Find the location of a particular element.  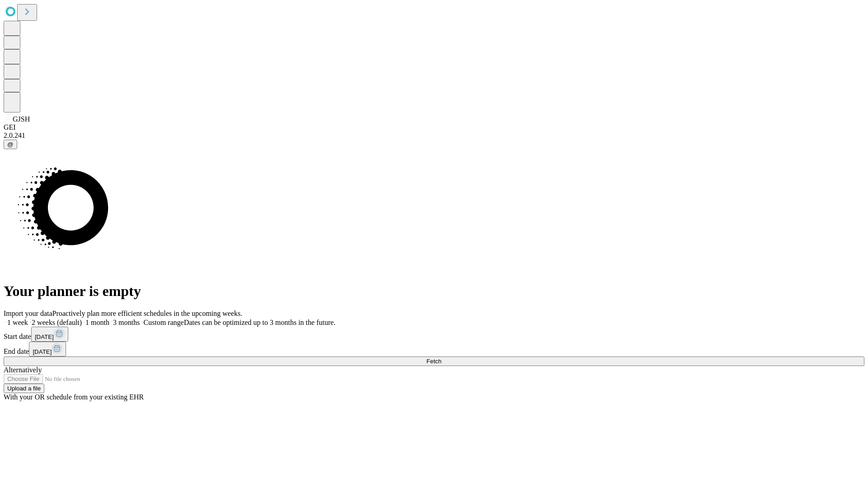

span: 3 months is located at coordinates (126, 323).